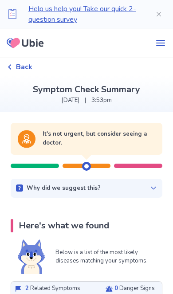  What do you see at coordinates (27, 288) in the screenshot?
I see `span: 2` at bounding box center [27, 288].